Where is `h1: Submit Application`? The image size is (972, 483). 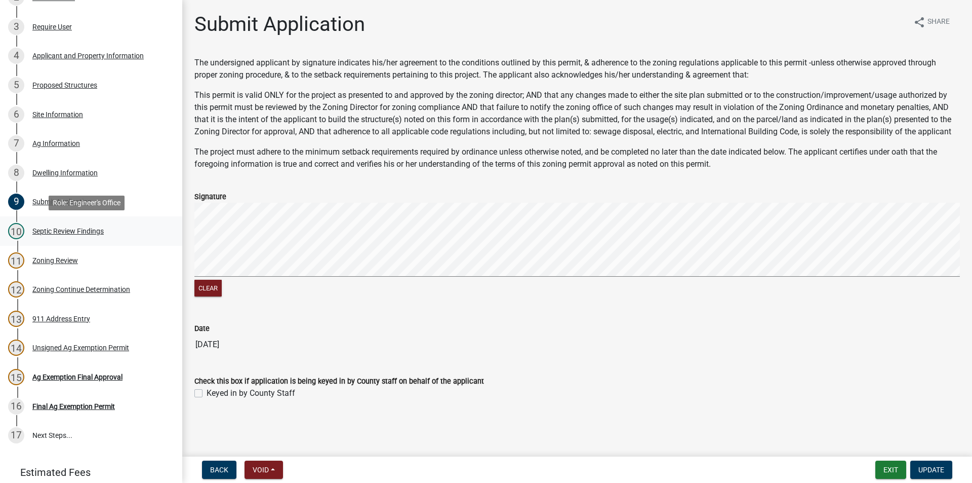 h1: Submit Application is located at coordinates (280, 24).